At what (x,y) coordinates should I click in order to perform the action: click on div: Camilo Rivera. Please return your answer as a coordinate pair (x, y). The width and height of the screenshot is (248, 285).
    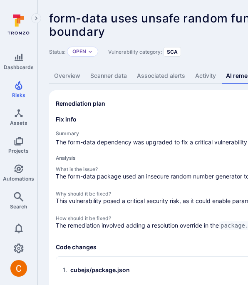
    Looking at the image, I should click on (19, 268).